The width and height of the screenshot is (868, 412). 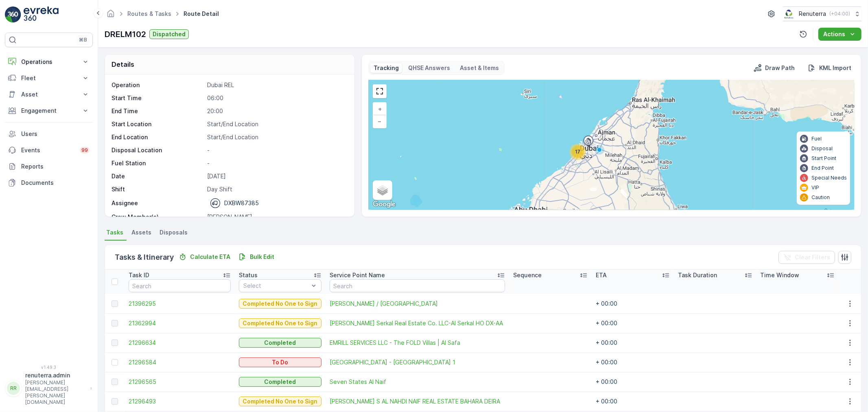 I want to click on p: VIP, so click(x=815, y=188).